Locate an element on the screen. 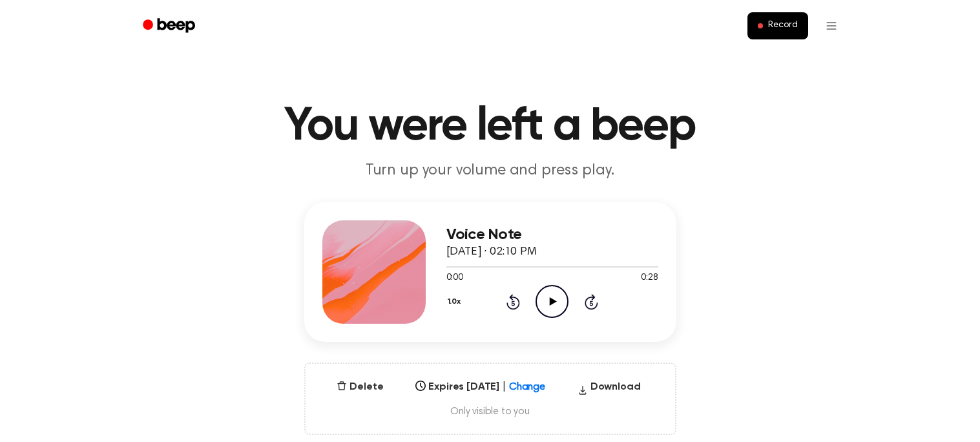 This screenshot has height=442, width=980. span: Only visible to you is located at coordinates (490, 412).